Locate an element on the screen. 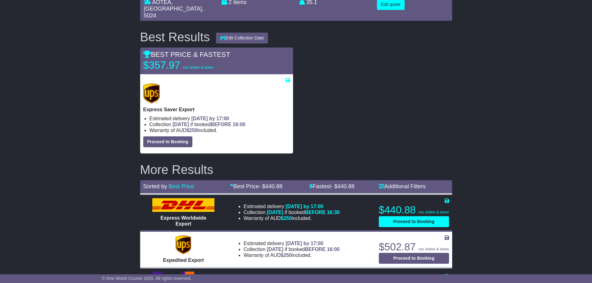 The width and height of the screenshot is (592, 283). a: Best Price- $440.88 is located at coordinates (256, 186).